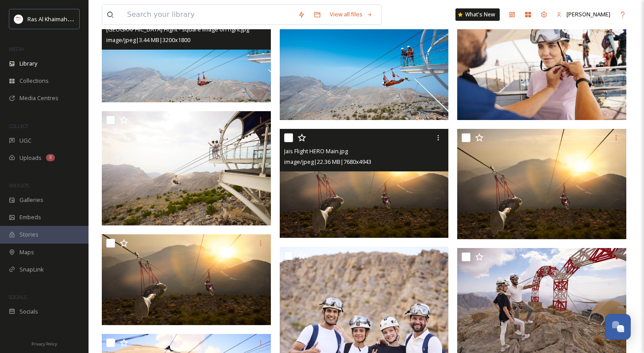  I want to click on div: What's New, so click(477, 15).